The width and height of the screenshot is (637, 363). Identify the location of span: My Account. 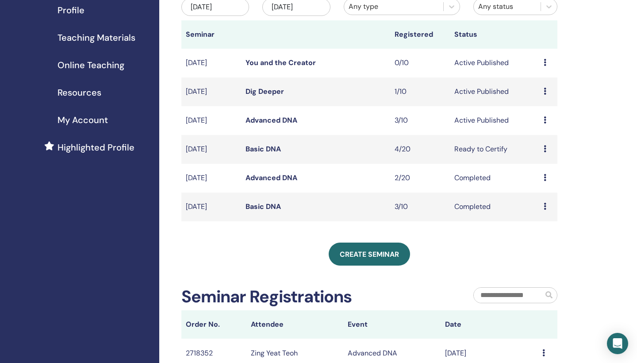
(83, 120).